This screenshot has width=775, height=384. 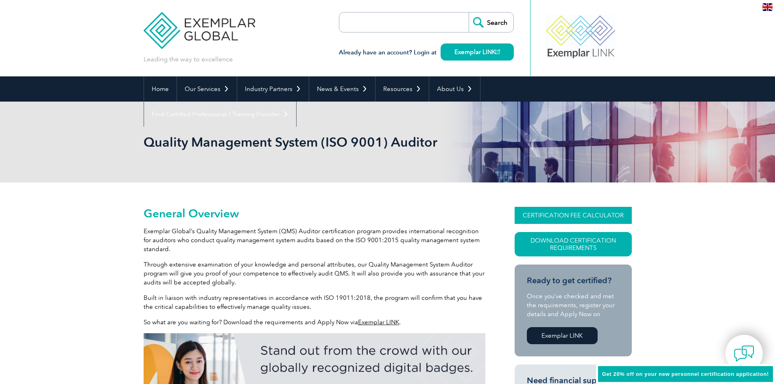 I want to click on input: Search, so click(x=491, y=22).